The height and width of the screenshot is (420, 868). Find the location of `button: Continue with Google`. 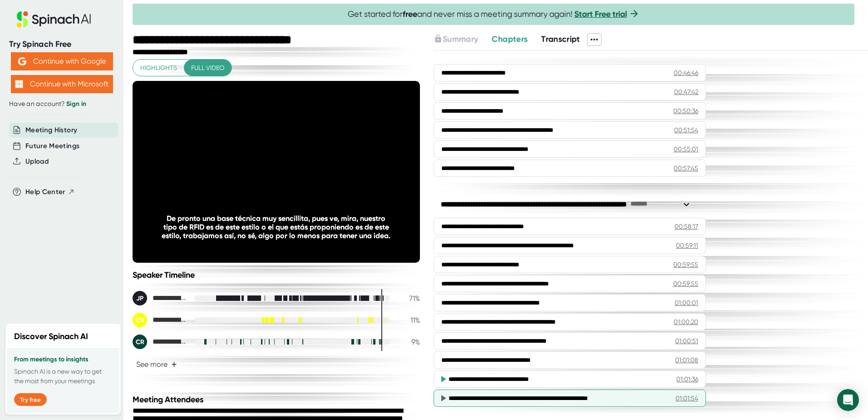

button: Continue with Google is located at coordinates (62, 61).